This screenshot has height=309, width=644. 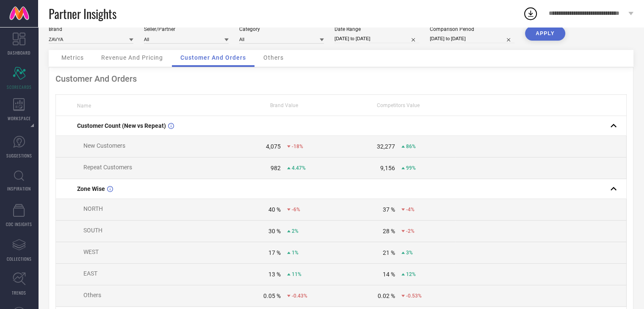 I want to click on span: -4%, so click(x=410, y=209).